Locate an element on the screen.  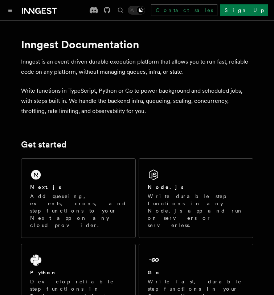
p: Add queueing, events, crons, and step functions to your Next app on any cloud provider. is located at coordinates (78, 211).